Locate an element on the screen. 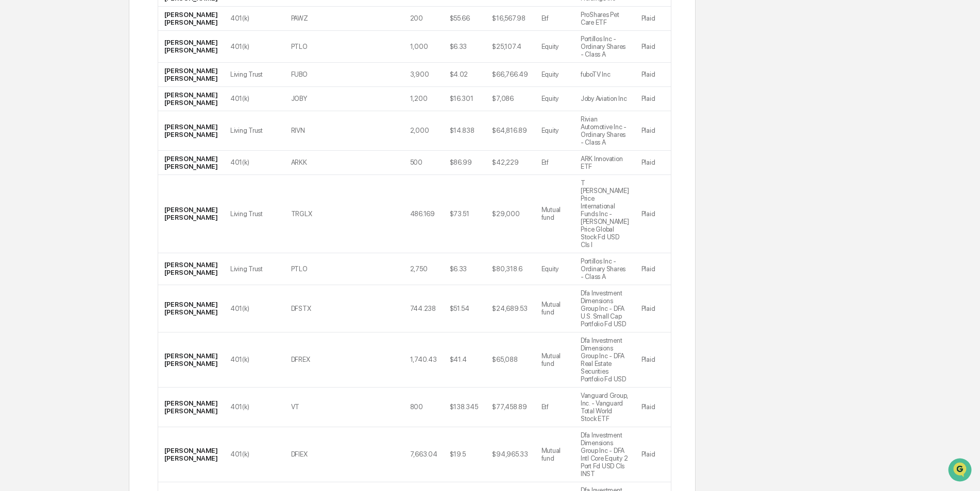 Image resolution: width=980 pixels, height=491 pixels. img: f2157a4c-a0d3-4daa-907e-bb6f0de503a5-1751232295721 is located at coordinates (13, 13).